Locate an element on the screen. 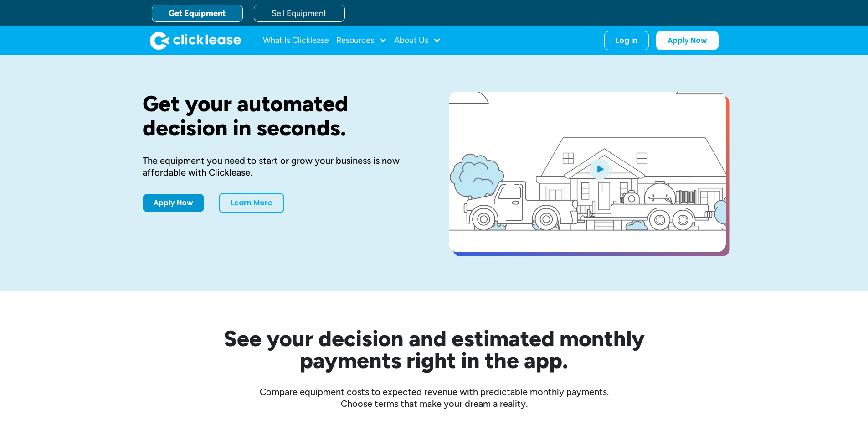 This screenshot has height=431, width=868. img: Clicklease logo is located at coordinates (195, 41).